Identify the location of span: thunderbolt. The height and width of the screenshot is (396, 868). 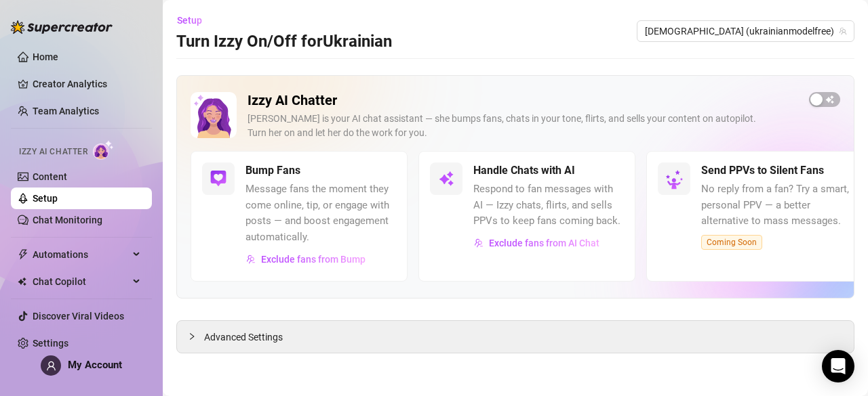
(23, 255).